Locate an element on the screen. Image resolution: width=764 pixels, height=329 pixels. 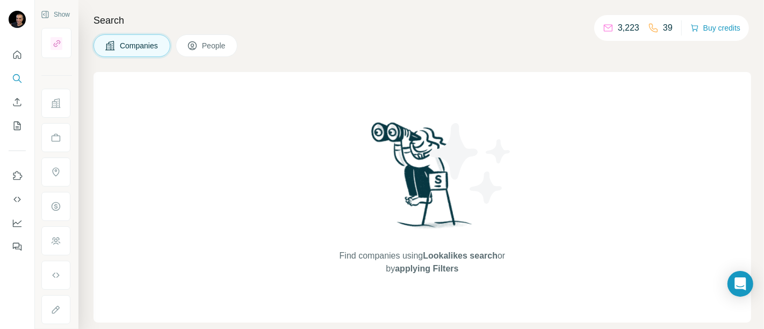
span: People is located at coordinates (214, 46).